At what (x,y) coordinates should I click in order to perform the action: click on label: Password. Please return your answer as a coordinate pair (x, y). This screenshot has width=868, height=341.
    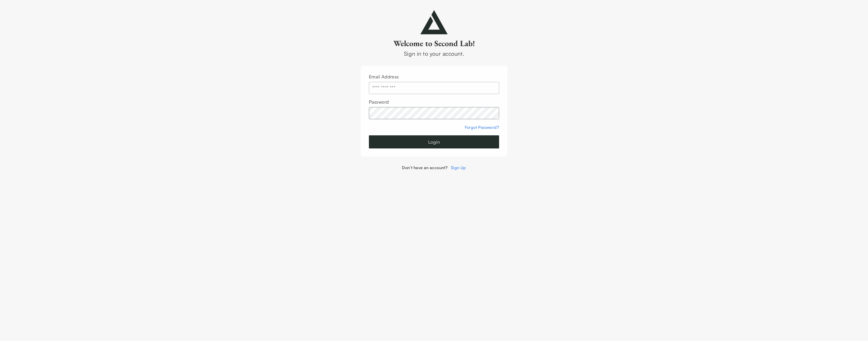
    Looking at the image, I should click on (379, 102).